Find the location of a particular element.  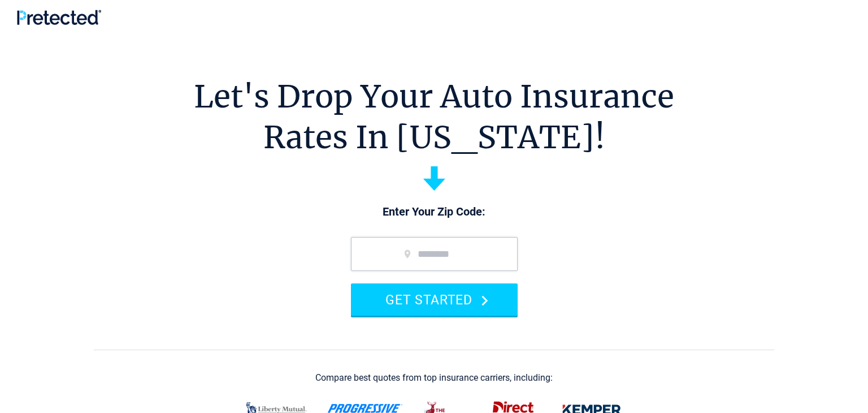

div: Compare best quotes from top insurance carriers, including: is located at coordinates (434, 378).